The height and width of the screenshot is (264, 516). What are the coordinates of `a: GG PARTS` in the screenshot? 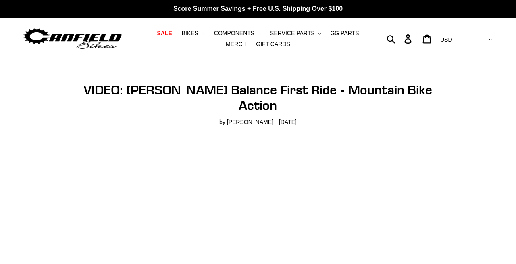 It's located at (344, 33).